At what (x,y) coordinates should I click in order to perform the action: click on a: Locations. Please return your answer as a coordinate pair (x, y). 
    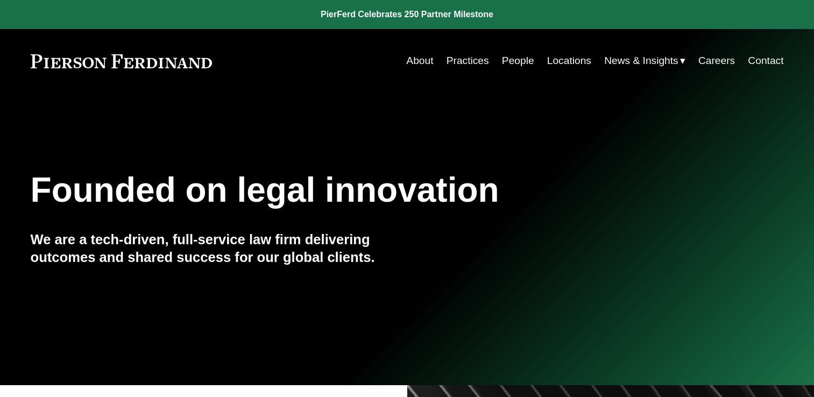
    Looking at the image, I should click on (569, 61).